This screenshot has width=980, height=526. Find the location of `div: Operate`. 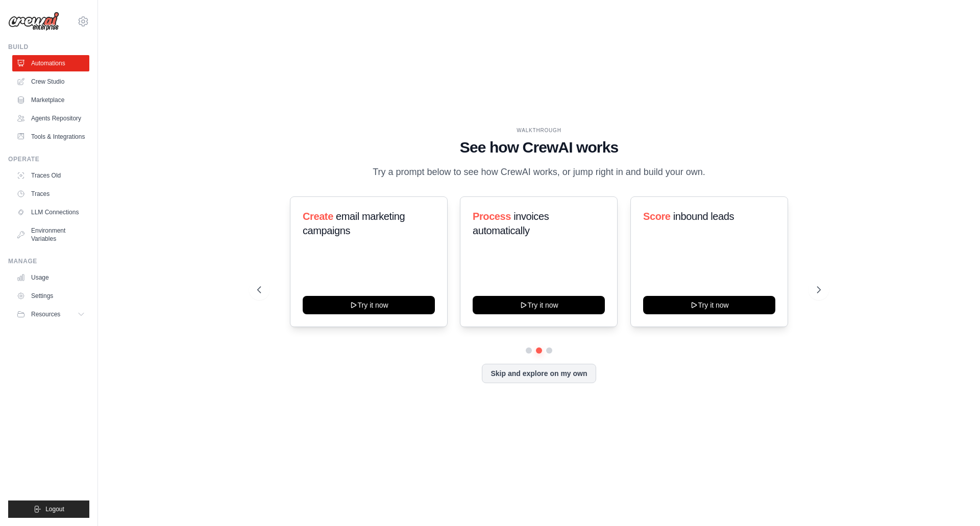

div: Operate is located at coordinates (49, 159).